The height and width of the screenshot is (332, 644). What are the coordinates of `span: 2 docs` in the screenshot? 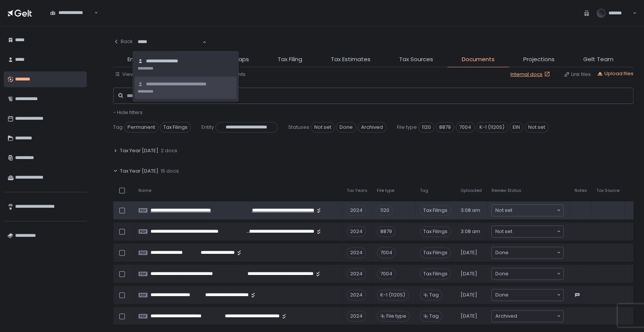 It's located at (169, 151).